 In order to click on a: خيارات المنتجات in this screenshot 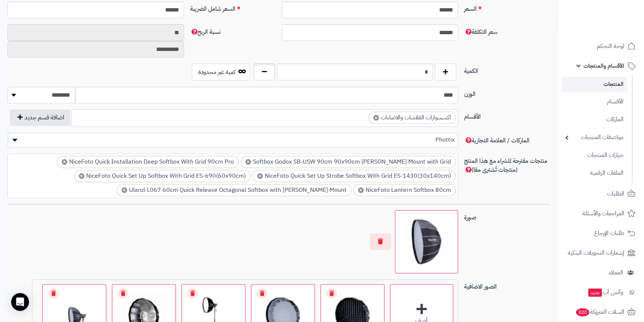, I will do `click(594, 155)`.